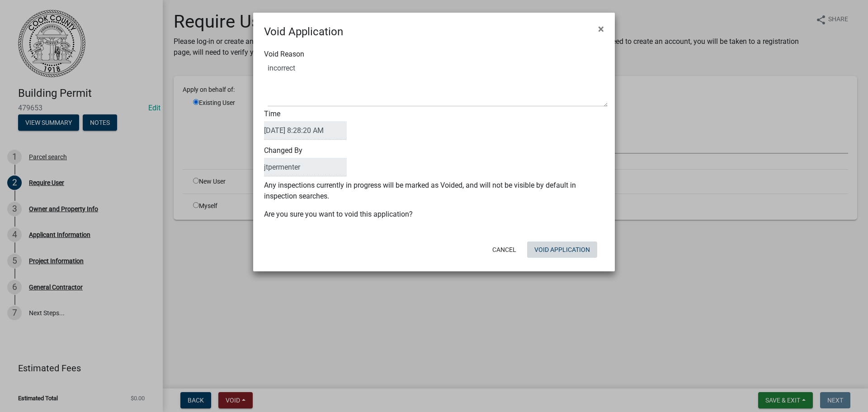 Image resolution: width=868 pixels, height=412 pixels. Describe the element at coordinates (434, 214) in the screenshot. I see `p: Are you sure you want to void this application?` at that location.